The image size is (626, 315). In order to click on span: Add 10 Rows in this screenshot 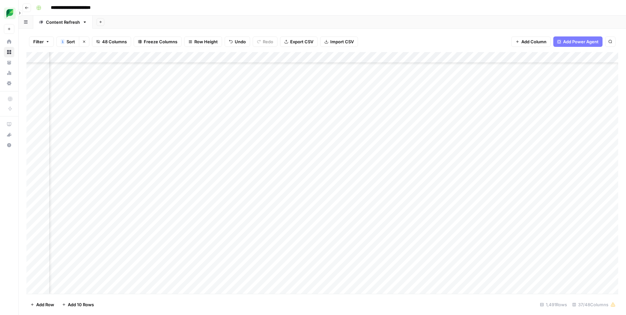, I will do `click(81, 305)`.